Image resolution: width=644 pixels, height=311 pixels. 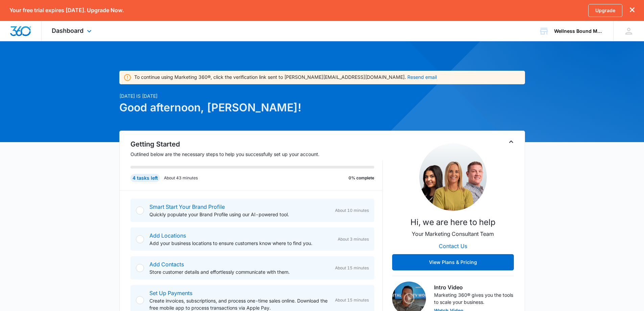 What do you see at coordinates (168, 235) in the screenshot?
I see `a: Add Locations` at bounding box center [168, 235].